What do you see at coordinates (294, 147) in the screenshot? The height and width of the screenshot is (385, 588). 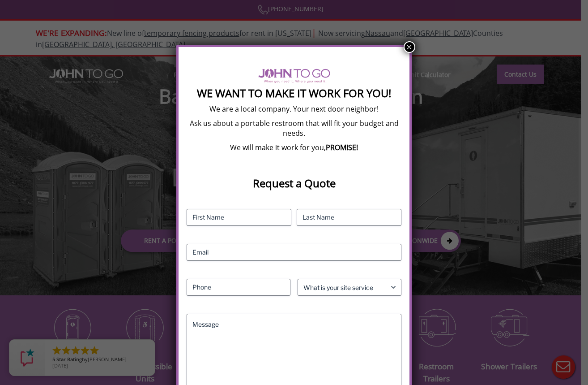 I see `p: We will make it work for you,` at bounding box center [294, 147].